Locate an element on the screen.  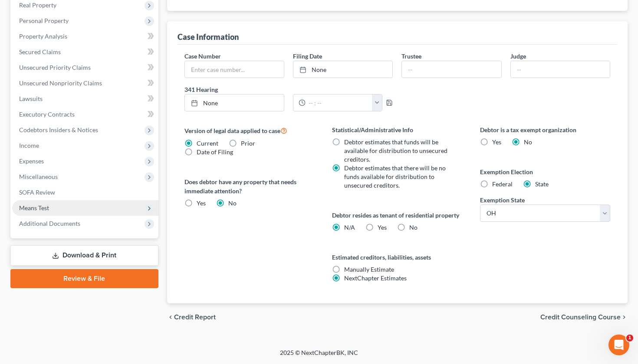
label: Trustee is located at coordinates (412, 56).